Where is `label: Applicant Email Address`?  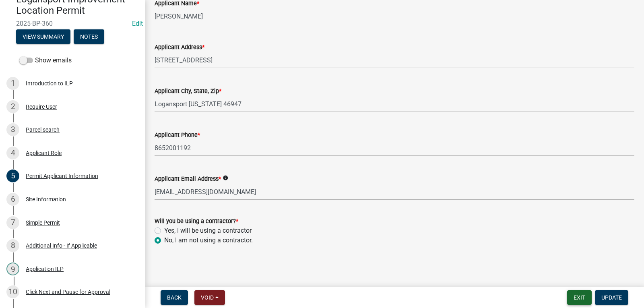 label: Applicant Email Address is located at coordinates (187, 179).